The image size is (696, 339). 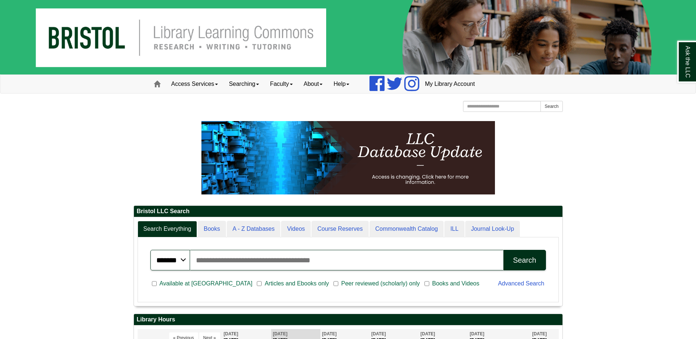 What do you see at coordinates (454, 229) in the screenshot?
I see `a: ILL` at bounding box center [454, 229].